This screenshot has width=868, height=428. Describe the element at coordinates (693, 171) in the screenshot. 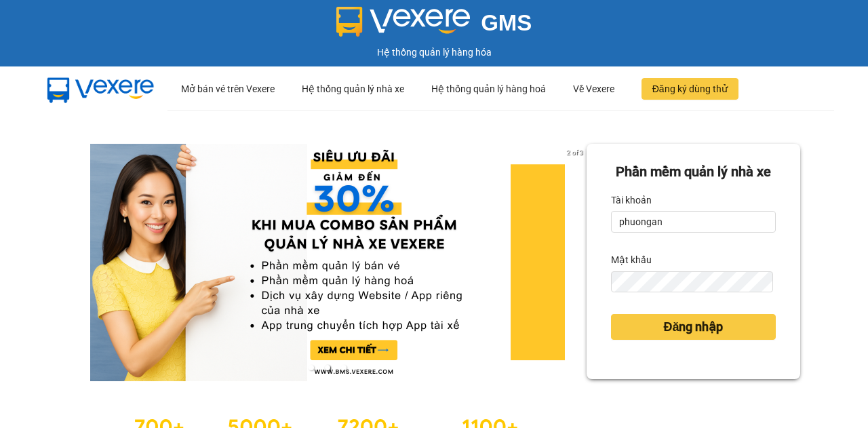

I see `div: Phần mềm quản lý nhà xe` at that location.